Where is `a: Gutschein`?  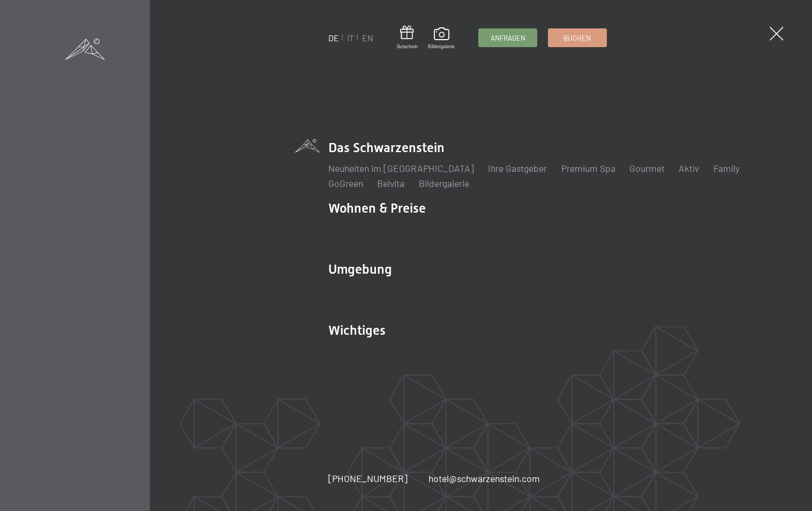
a: Gutschein is located at coordinates (407, 37).